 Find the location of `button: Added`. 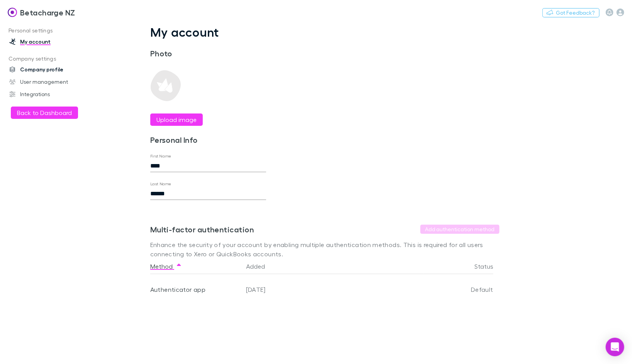

button: Added is located at coordinates (260, 266).